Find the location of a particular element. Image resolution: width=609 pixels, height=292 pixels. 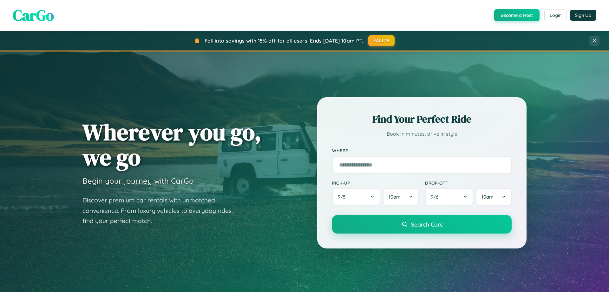

h3: Begin your journey with CarGo is located at coordinates (138, 181).